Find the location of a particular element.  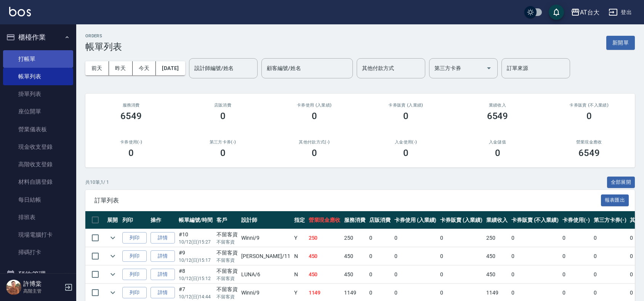

h3: 服務消費 is located at coordinates (132, 106).